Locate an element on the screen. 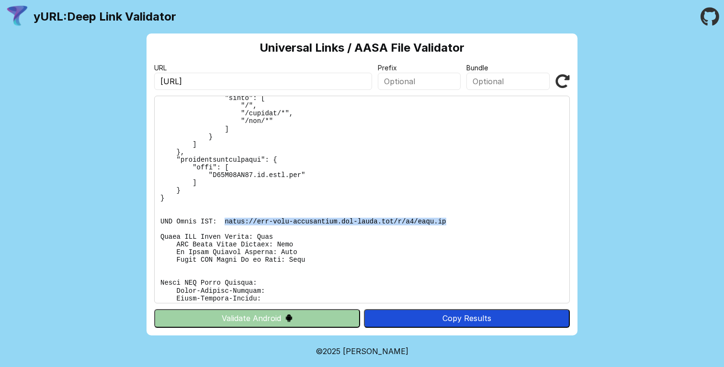 Image resolution: width=724 pixels, height=367 pixels. button: Copy Results is located at coordinates (467, 318).